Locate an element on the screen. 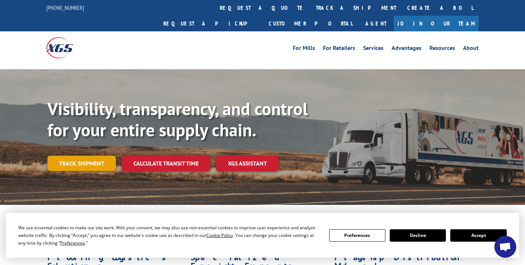 The image size is (525, 265). div: Open chat is located at coordinates (506, 247).